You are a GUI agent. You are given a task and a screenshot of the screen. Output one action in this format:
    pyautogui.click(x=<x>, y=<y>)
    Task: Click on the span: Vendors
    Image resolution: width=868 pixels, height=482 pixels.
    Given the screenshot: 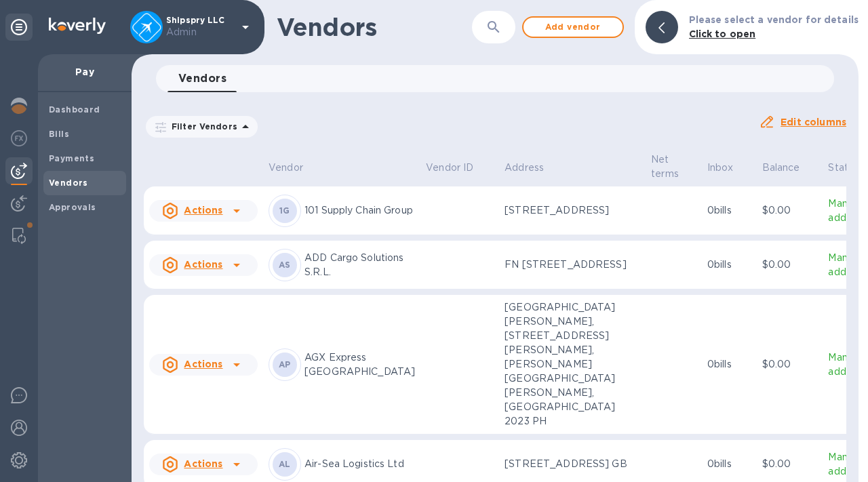 What is the action you would take?
    pyautogui.click(x=202, y=79)
    